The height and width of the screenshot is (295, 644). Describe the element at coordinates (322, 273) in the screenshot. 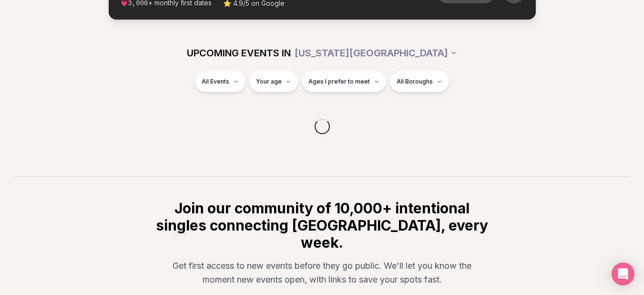

I see `p: Get first access to new events before they go public. We'll let you know the moment new events op...` at that location.